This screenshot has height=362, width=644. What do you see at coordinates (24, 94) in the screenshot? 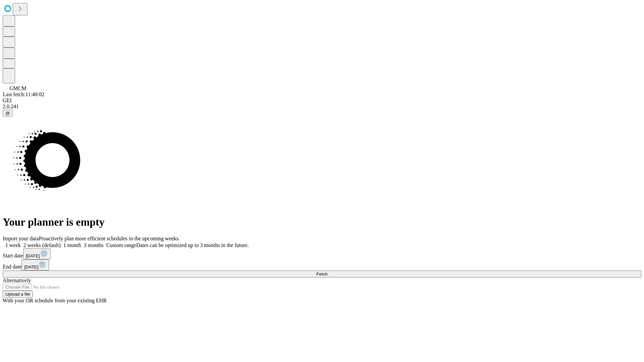
I see `span: Last fetch: 11:40:02` at bounding box center [24, 94].